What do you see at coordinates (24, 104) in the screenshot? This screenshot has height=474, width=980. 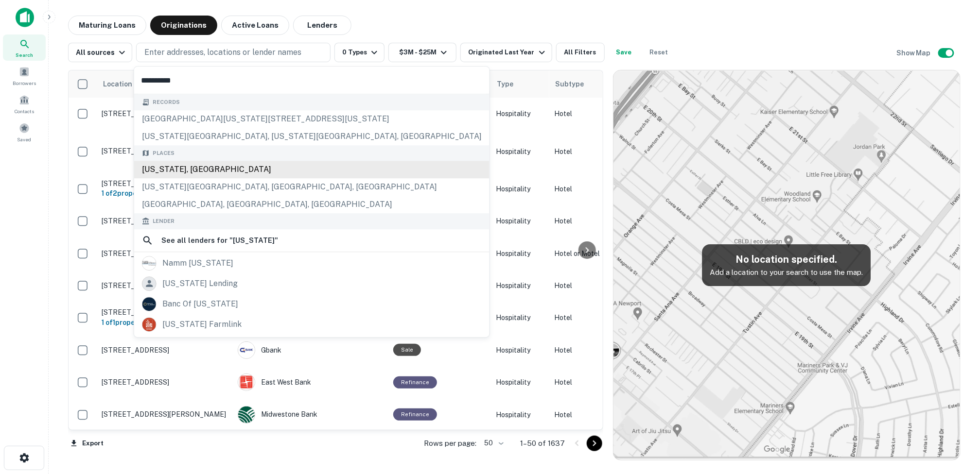 I see `div: Contacts` at bounding box center [24, 104].